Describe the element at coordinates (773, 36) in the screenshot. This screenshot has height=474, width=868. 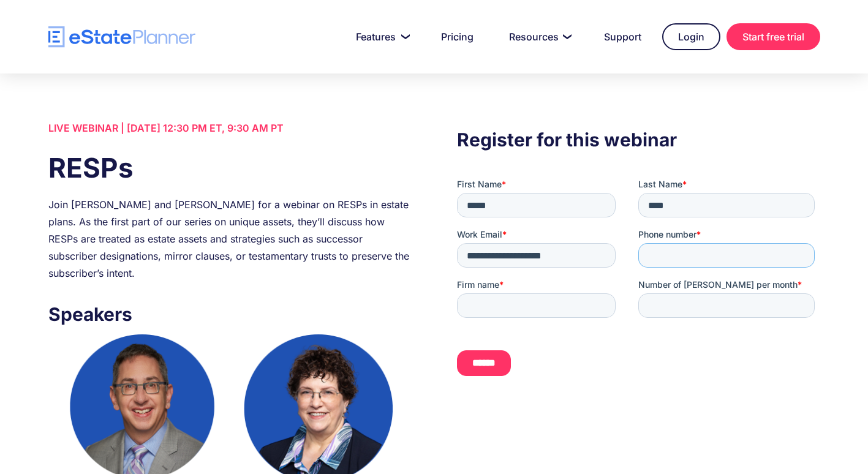
I see `a: Start free trial` at that location.